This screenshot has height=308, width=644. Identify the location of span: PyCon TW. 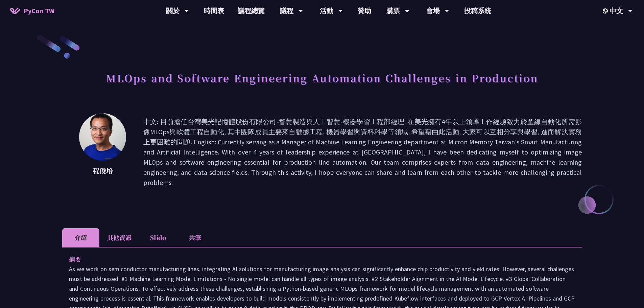
(39, 11).